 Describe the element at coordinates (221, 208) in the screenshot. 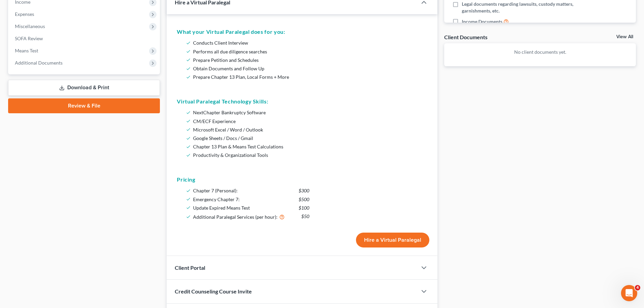

I see `span: Update Expired Means Test` at that location.